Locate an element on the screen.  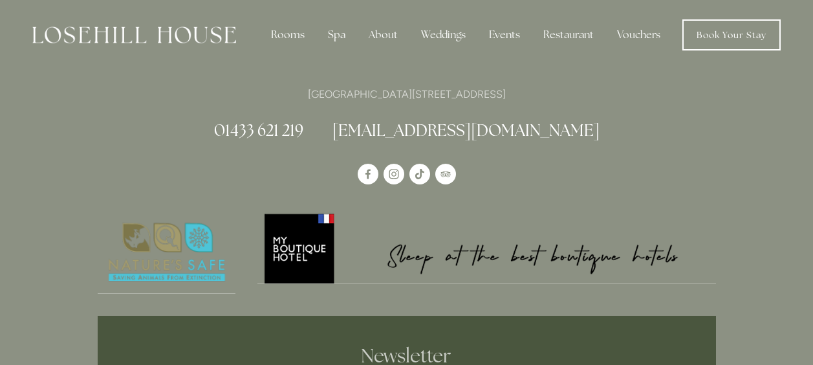
a: Book Your Stay is located at coordinates (732, 35).